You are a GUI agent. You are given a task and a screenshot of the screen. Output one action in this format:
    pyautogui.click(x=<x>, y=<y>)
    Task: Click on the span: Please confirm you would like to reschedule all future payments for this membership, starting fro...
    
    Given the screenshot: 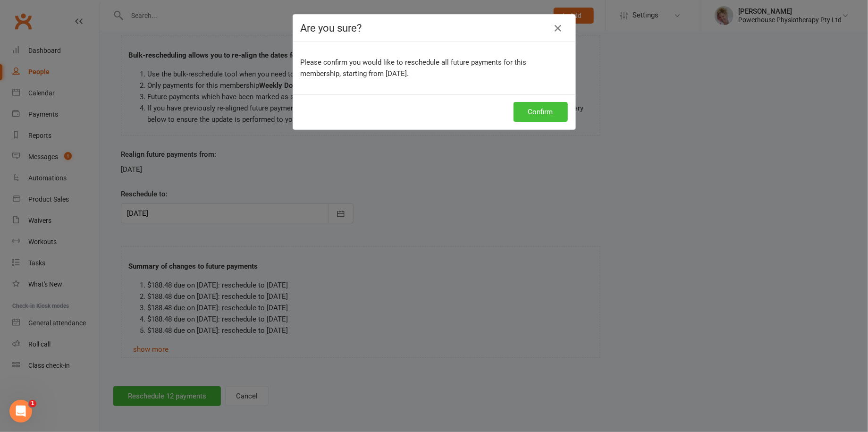 What is the action you would take?
    pyautogui.click(x=414, y=68)
    